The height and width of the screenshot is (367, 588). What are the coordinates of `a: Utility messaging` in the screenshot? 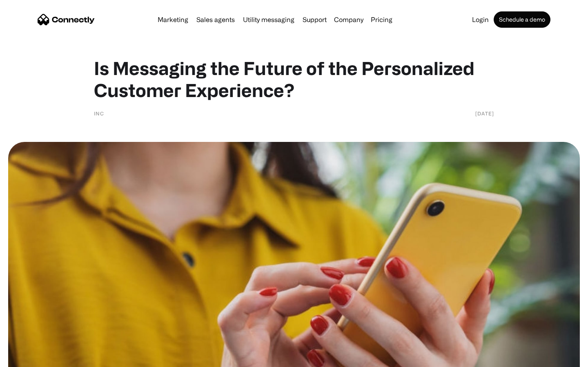 It's located at (269, 19).